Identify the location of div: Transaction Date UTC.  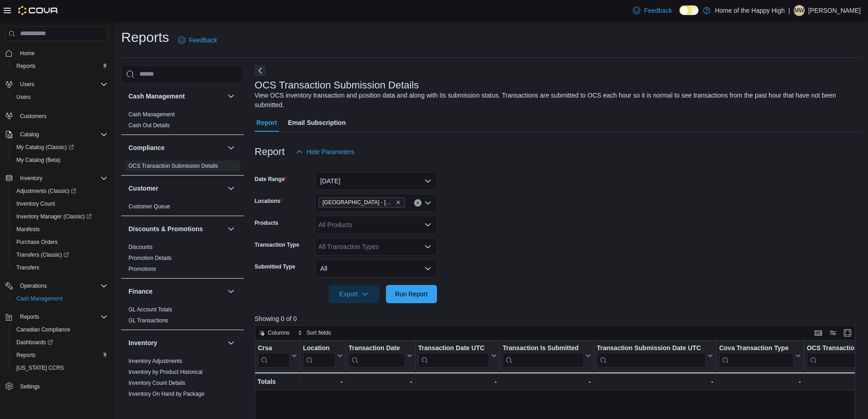
(453, 355).